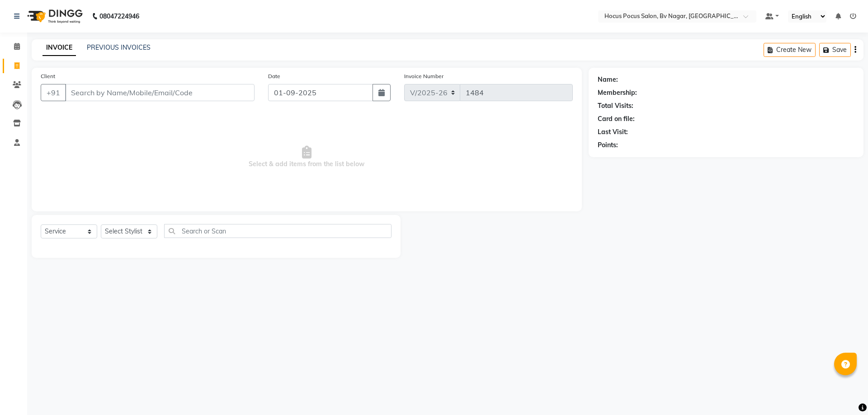 The width and height of the screenshot is (868, 415). I want to click on label: Date, so click(274, 76).